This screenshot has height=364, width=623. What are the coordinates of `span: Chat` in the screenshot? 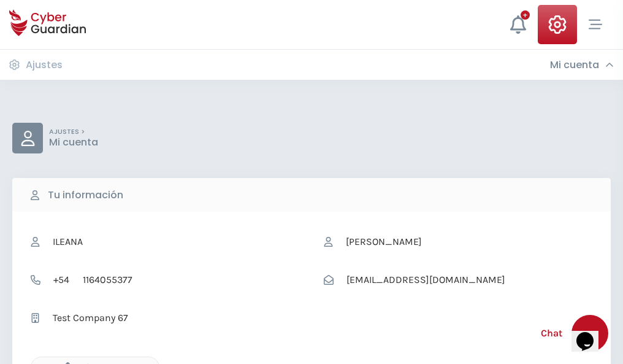 It's located at (551, 333).